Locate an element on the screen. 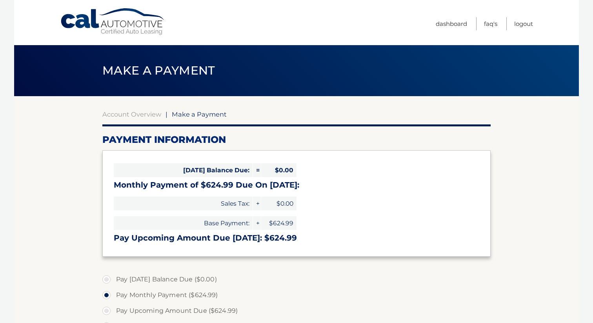  label: Pay Monthly Payment ($624.99) is located at coordinates (296, 295).